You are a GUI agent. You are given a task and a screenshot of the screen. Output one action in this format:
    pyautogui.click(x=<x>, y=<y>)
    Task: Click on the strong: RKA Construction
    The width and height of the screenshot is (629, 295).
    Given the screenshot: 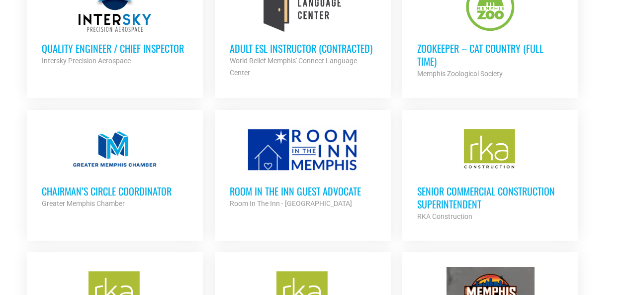 What is the action you would take?
    pyautogui.click(x=444, y=216)
    